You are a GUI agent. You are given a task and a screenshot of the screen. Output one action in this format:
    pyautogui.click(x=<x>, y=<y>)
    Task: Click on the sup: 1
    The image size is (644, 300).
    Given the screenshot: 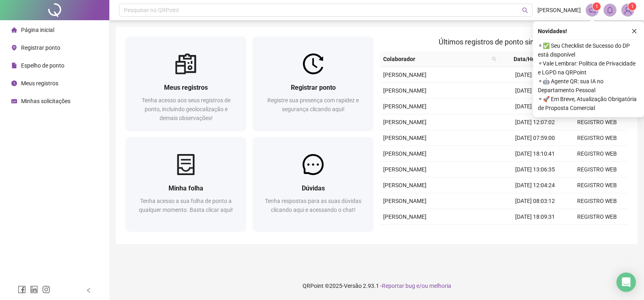 What is the action you would take?
    pyautogui.click(x=597, y=7)
    